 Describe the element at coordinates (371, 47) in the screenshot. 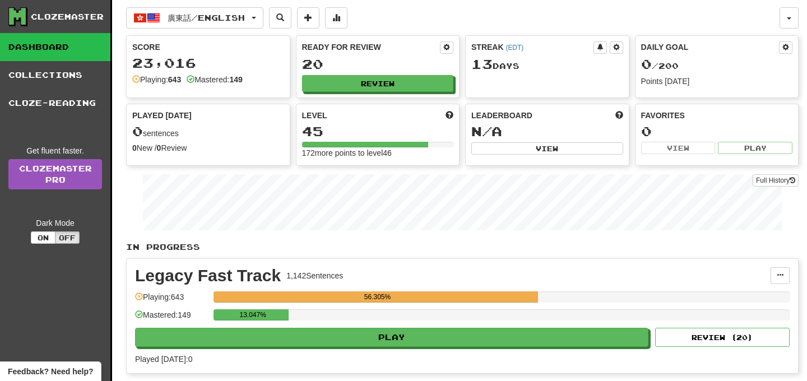

I see `div: Ready for Review` at that location.